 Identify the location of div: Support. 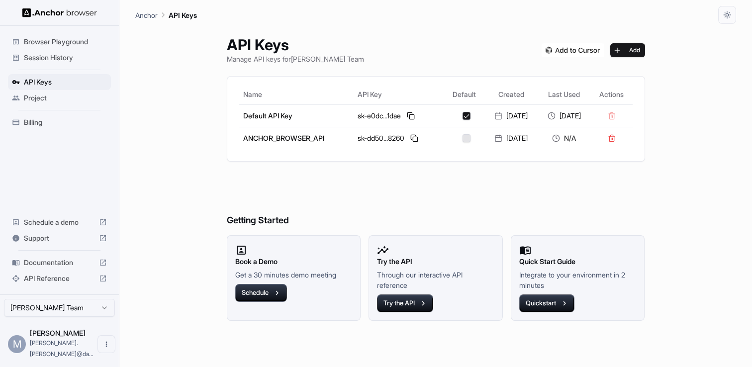
(59, 238).